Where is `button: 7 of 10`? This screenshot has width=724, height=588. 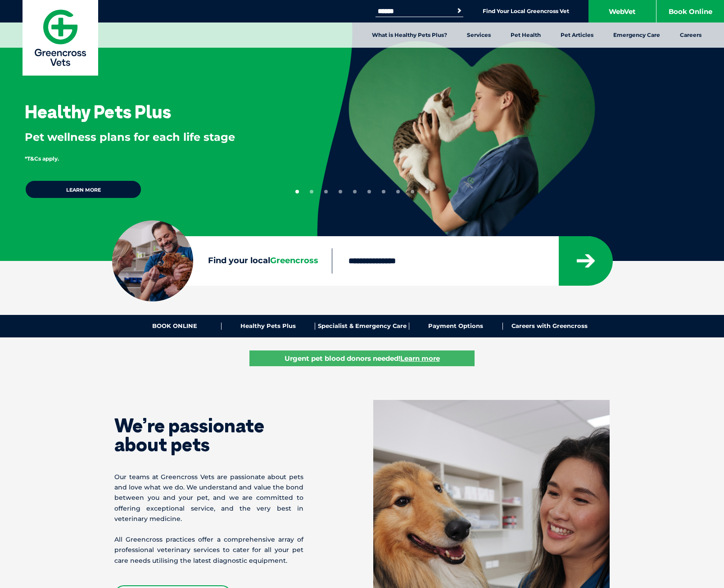 button: 7 of 10 is located at coordinates (384, 191).